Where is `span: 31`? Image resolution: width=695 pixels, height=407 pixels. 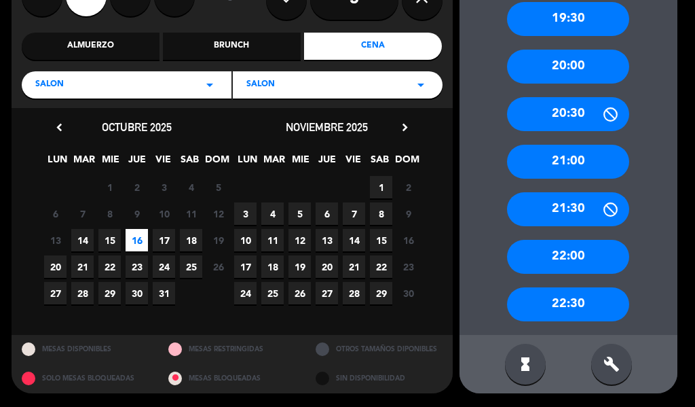 span: 31 is located at coordinates (164, 293).